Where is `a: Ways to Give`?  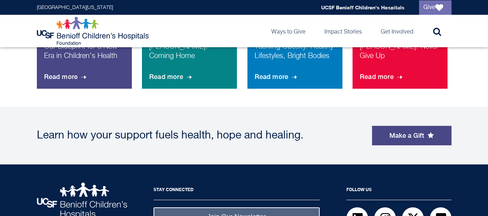 a: Ways to Give is located at coordinates (288, 31).